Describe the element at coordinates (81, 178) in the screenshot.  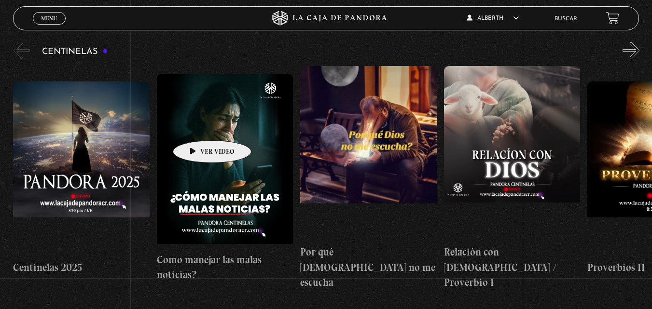
I see `a: Centinelas 2025` at that location.